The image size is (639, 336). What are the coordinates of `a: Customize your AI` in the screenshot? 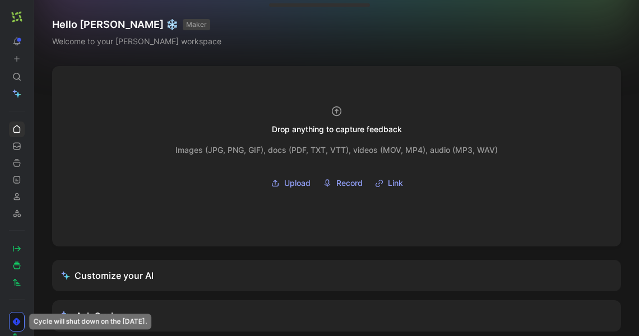 It's located at (336, 276).